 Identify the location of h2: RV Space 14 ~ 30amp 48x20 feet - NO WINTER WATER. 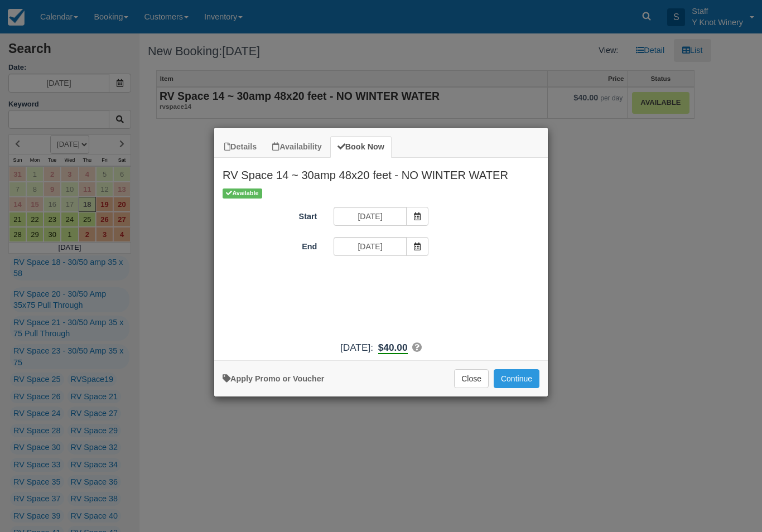
(381, 172).